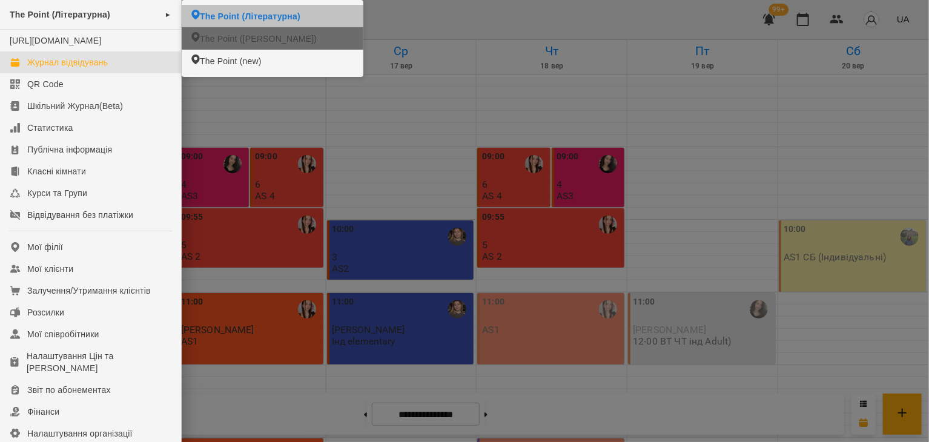  Describe the element at coordinates (45, 312) in the screenshot. I see `div: Розсилки` at that location.